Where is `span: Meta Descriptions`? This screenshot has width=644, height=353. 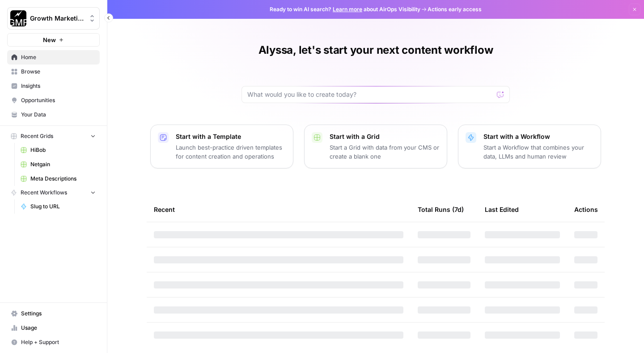 span: Meta Descriptions is located at coordinates (63, 179).